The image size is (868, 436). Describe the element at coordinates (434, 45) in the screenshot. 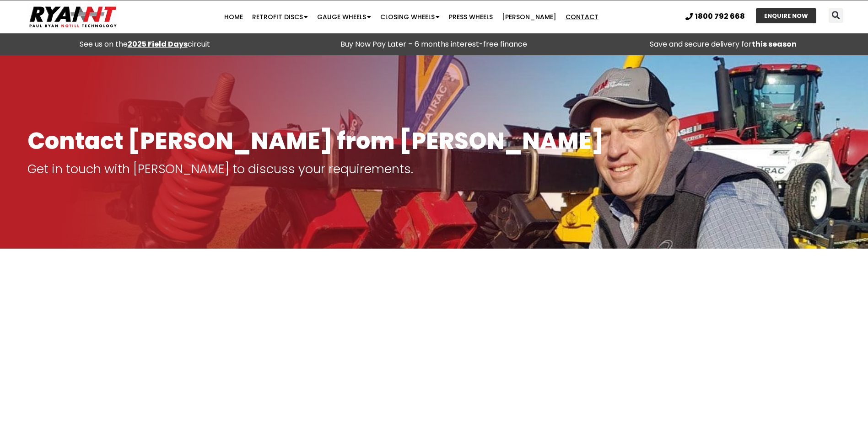

I see `p: Buy Now Pay Later – 6 months interest-free finance` at that location.